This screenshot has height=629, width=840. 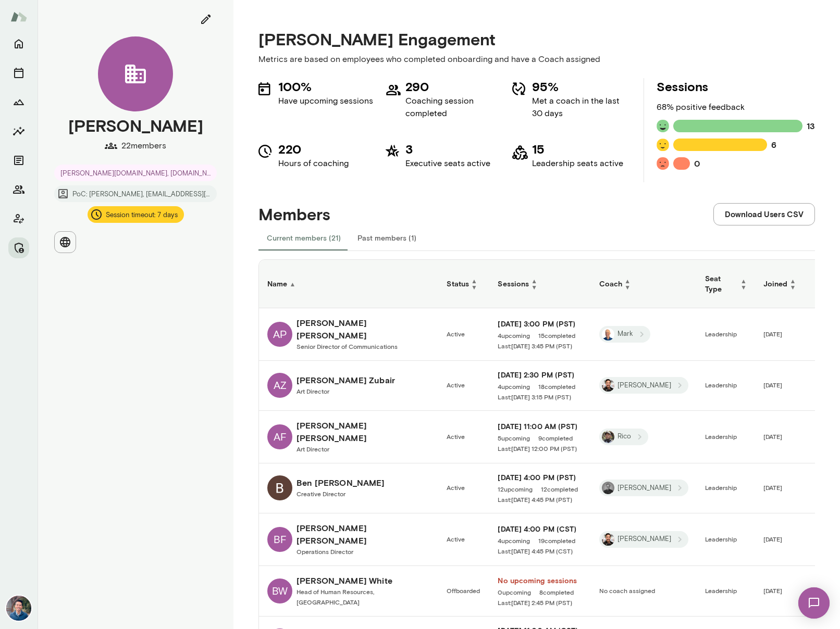 What do you see at coordinates (556, 593) in the screenshot?
I see `span: 8 completed` at bounding box center [556, 593].